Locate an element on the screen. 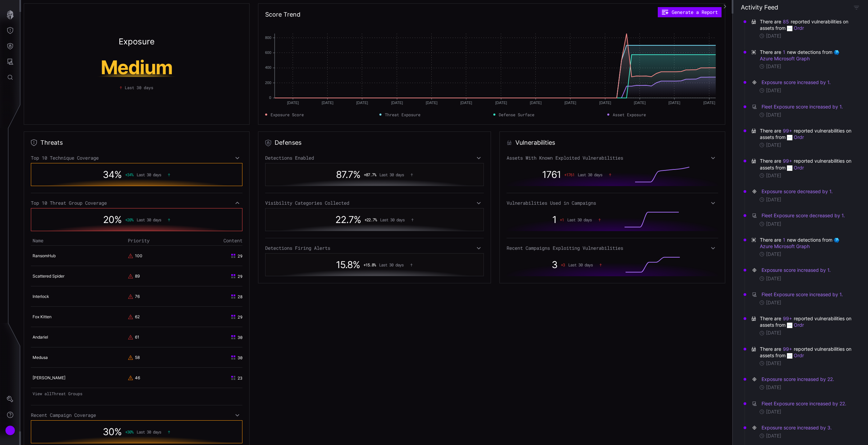 The width and height of the screenshot is (868, 445). th: Content is located at coordinates (213, 240).